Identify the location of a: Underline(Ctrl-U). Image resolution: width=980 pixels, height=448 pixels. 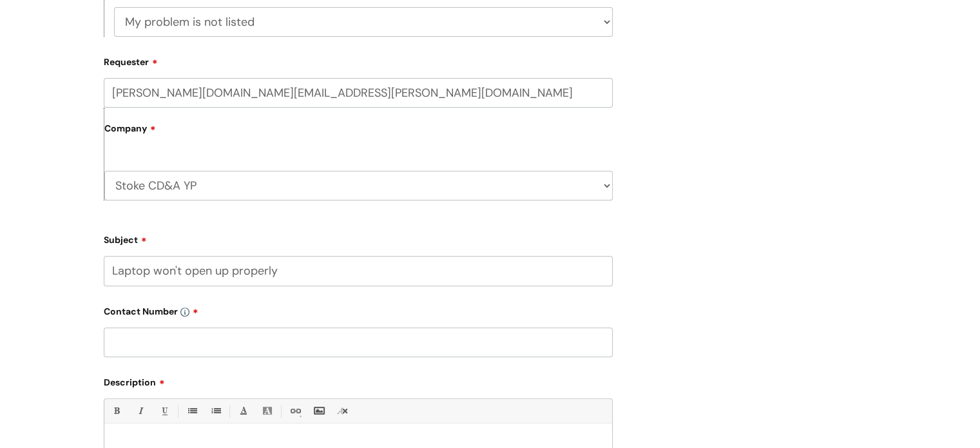
(163, 411).